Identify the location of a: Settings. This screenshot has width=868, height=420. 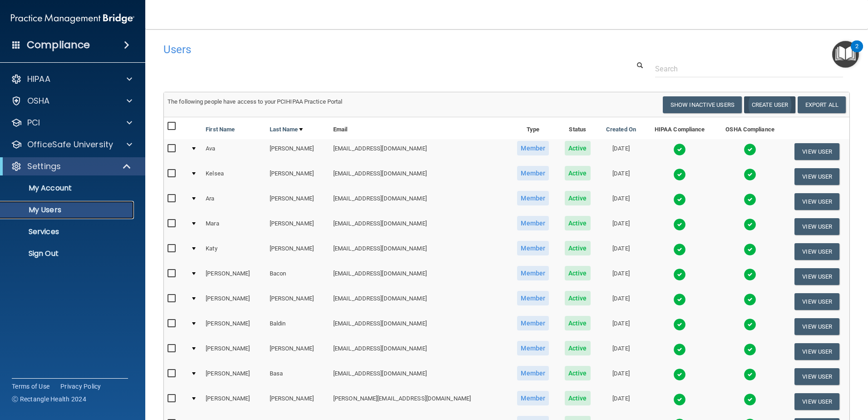
(71, 166).